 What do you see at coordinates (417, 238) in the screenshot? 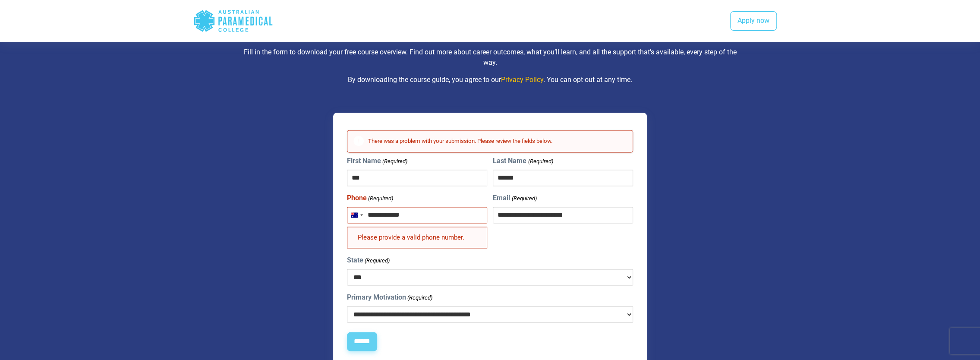
I see `div: Please provide a valid phone number.` at bounding box center [417, 238].